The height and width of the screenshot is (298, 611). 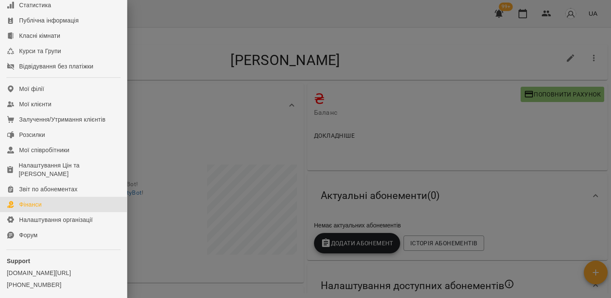 I want to click on div: Звіт по абонементах, so click(x=48, y=189).